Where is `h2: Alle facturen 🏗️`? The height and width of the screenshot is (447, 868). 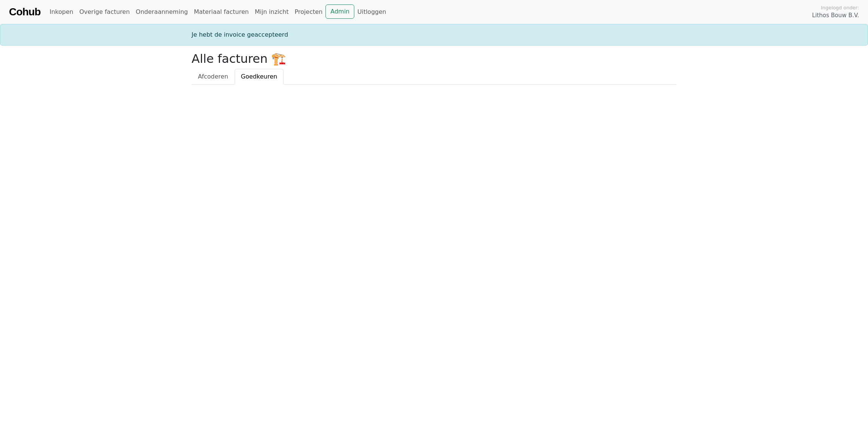 h2: Alle facturen 🏗️ is located at coordinates (434, 58).